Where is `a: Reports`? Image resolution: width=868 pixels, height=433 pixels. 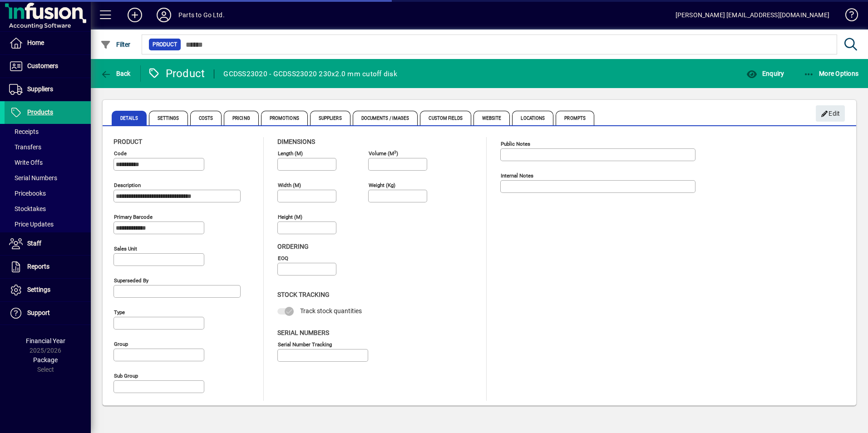
a: Reports is located at coordinates (48, 267).